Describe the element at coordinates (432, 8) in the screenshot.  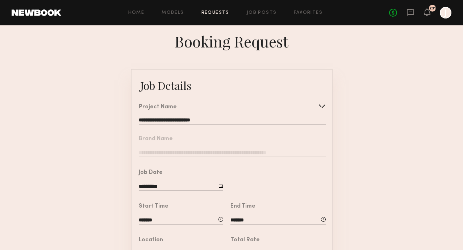
I see `div: 231` at that location.